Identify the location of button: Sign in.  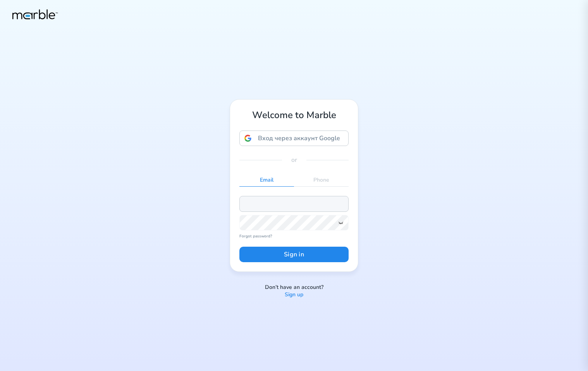
(294, 255).